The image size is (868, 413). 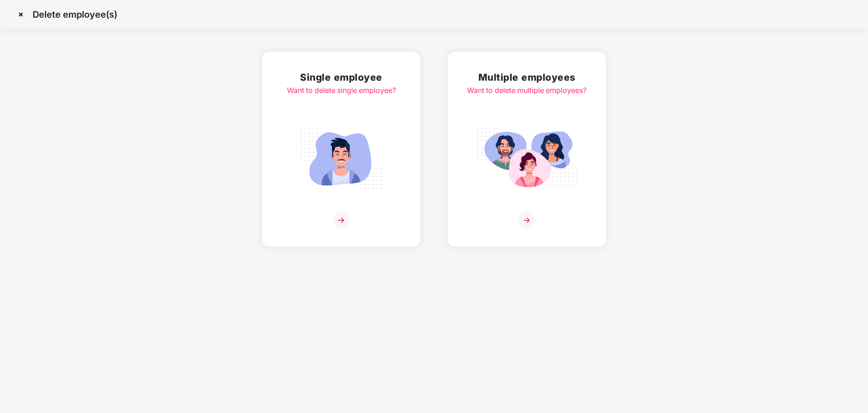 I want to click on img: svg+xml;base64,PHN2ZyB4bWxucz0iaHR0cDovL3d3dy53My5vcmcvMjAwMC9zdmciIGlkPSJTaW5nbGVfZW1wbG95ZWUiIH..., so click(x=341, y=159).